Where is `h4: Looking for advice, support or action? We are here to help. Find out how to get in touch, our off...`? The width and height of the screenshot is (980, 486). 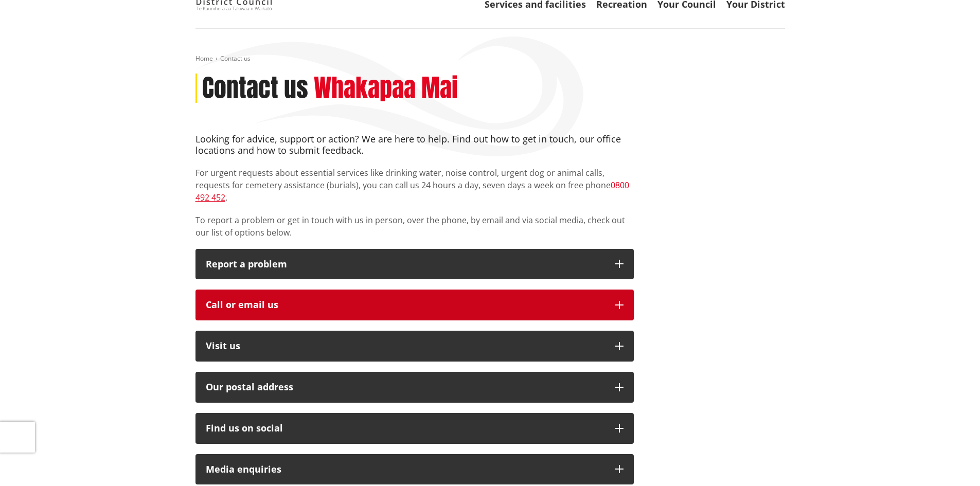 h4: Looking for advice, support or action? We are here to help. Find out how to get in touch, our off... is located at coordinates (415, 145).